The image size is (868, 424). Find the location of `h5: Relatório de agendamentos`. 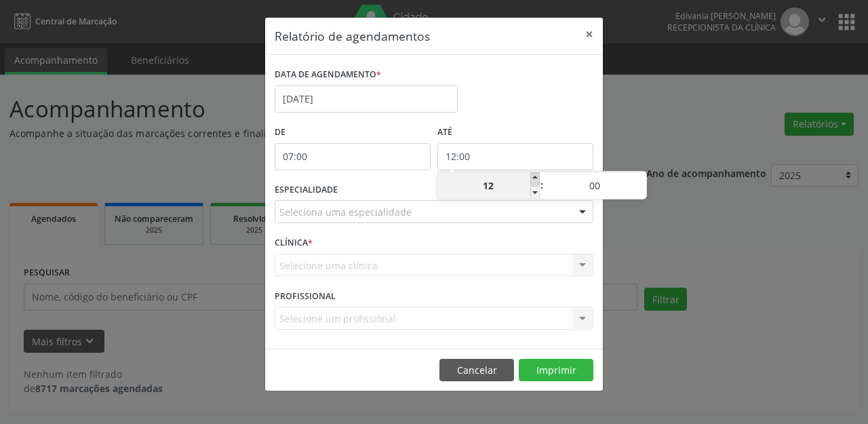

h5: Relatório de agendamentos is located at coordinates (352, 36).